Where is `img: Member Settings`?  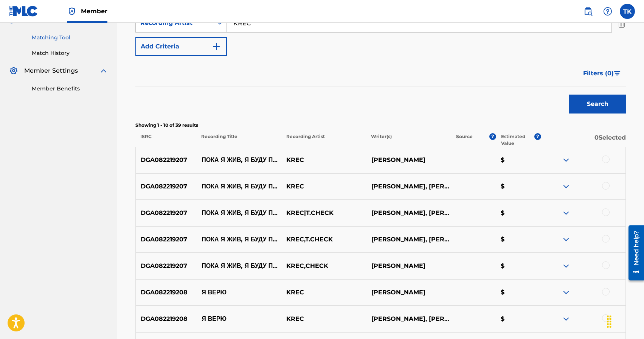
img: Member Settings is located at coordinates (14, 71).